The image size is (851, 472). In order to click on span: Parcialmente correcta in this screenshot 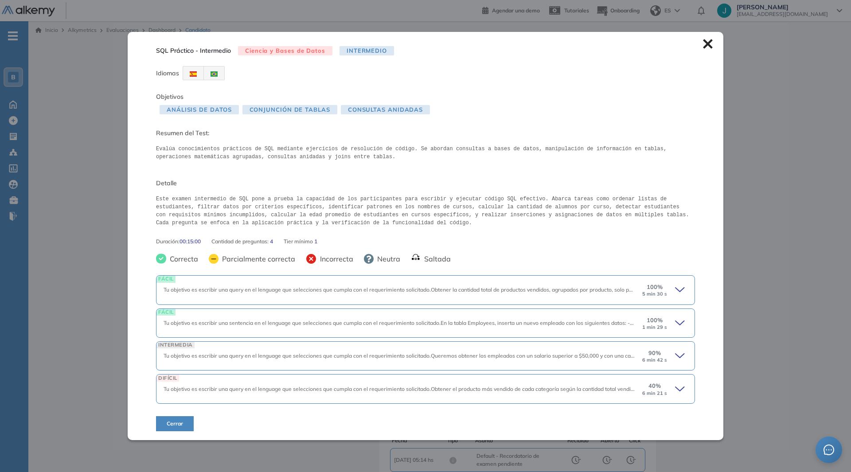, I will do `click(257, 259)`.